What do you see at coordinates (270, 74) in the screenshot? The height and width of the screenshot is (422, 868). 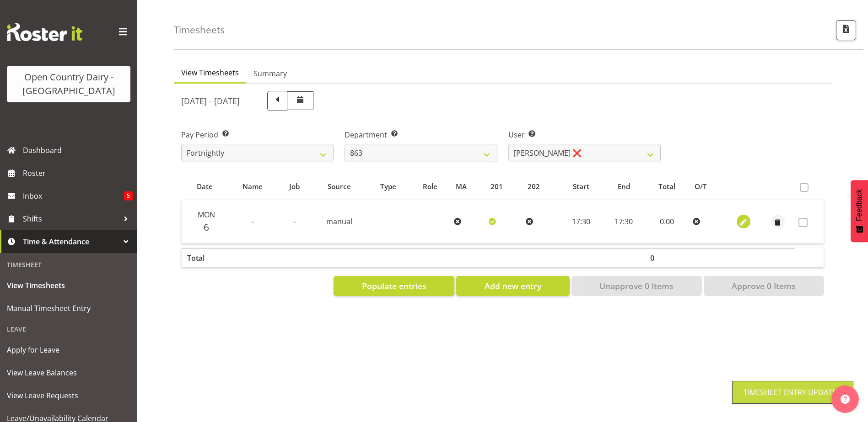 I see `span: Summary` at bounding box center [270, 74].